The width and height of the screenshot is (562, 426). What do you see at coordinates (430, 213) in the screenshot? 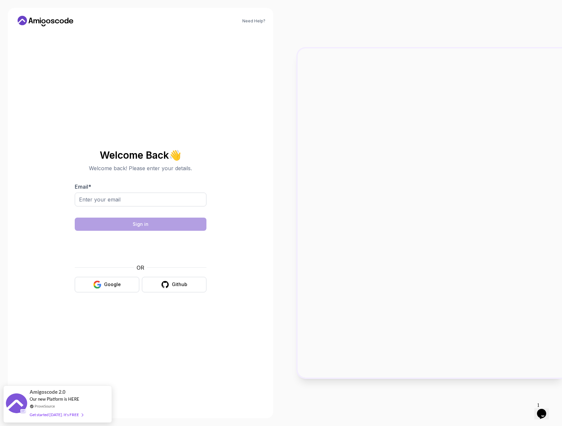
I see `img: Amigoscode Dashboard` at bounding box center [430, 213].